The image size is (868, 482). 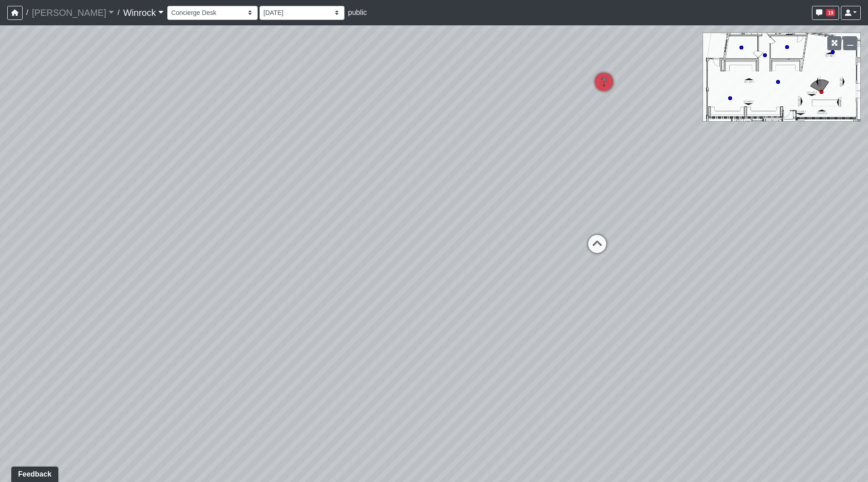 What do you see at coordinates (28, 10) in the screenshot?
I see `button: Feedback` at bounding box center [28, 10].